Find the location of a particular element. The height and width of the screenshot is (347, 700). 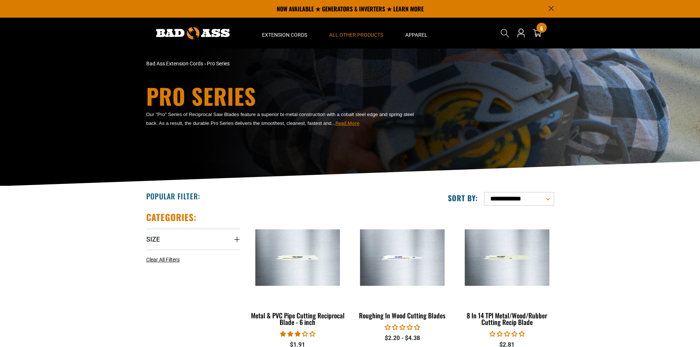

a: Roughing In Wood Cutting Blades Roughing In Wood Cutting Blades is located at coordinates (402, 267).